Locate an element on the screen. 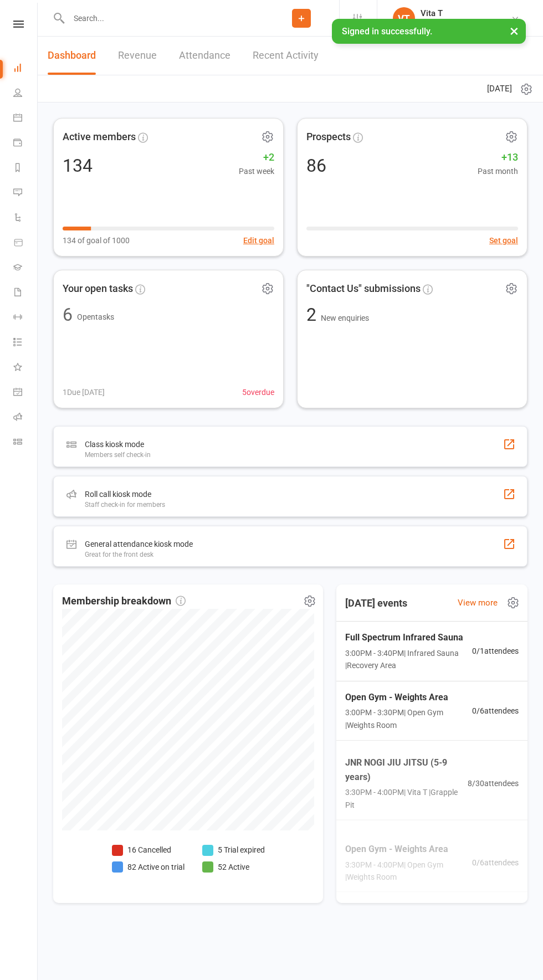 Image resolution: width=543 pixels, height=980 pixels. span: JNR NO-GI JIU JITSU (10-13 years) is located at coordinates (406, 915).